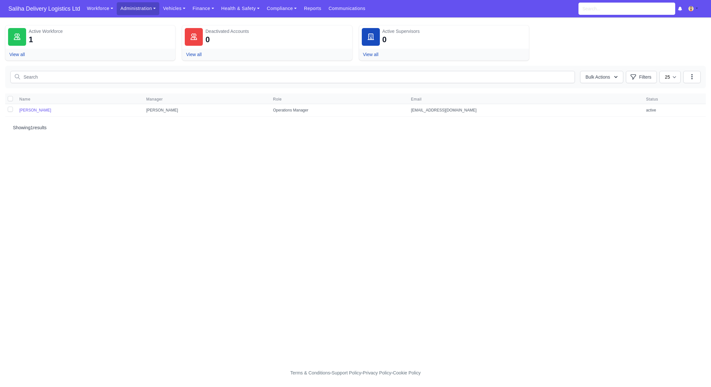 This screenshot has height=387, width=711. I want to click on button: Bulk Actions, so click(602, 77).